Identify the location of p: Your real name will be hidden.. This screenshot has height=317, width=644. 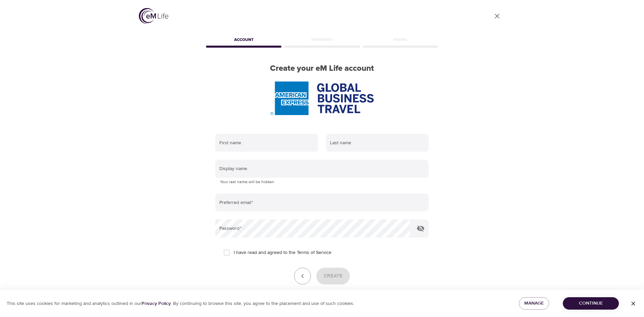
(322, 182).